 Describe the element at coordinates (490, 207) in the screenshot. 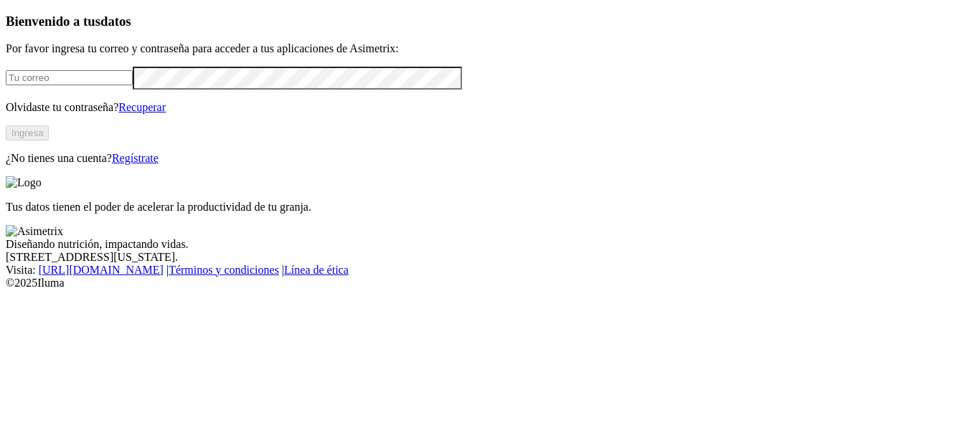

I see `p: Tus datos tienen el poder de acelerar la productividad de tu granja.` at that location.